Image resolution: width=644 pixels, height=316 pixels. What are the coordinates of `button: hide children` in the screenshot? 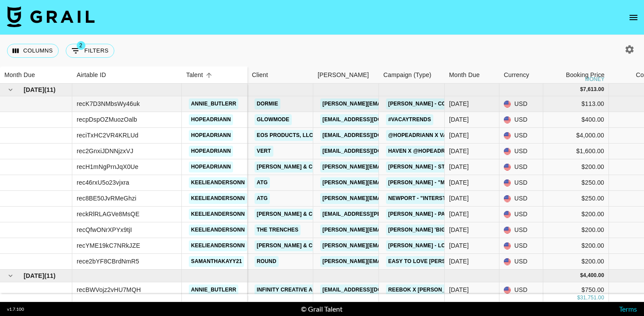 It's located at (11, 276).